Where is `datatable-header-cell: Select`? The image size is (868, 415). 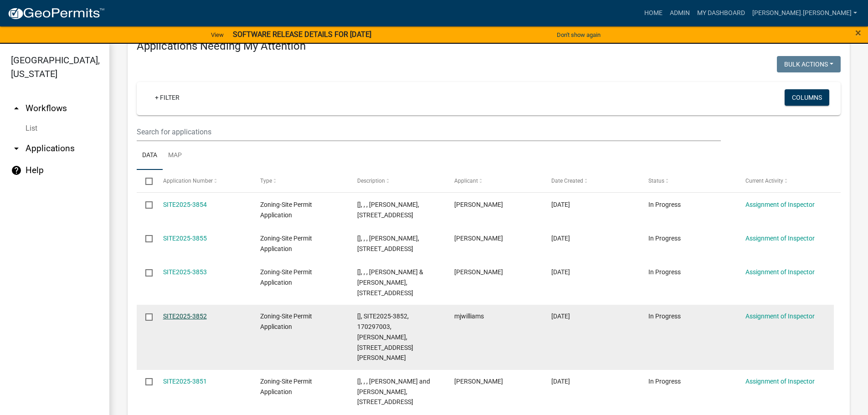
datatable-header-cell: Select is located at coordinates (145, 181).